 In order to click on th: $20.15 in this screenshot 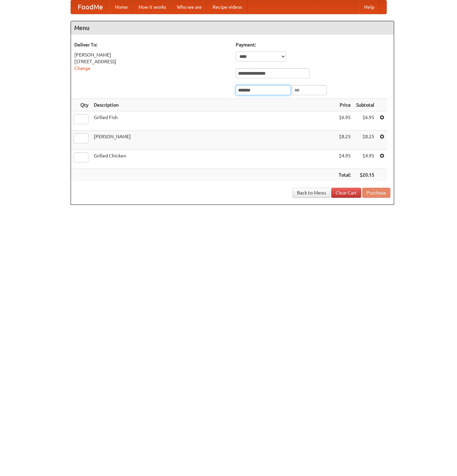, I will do `click(365, 175)`.